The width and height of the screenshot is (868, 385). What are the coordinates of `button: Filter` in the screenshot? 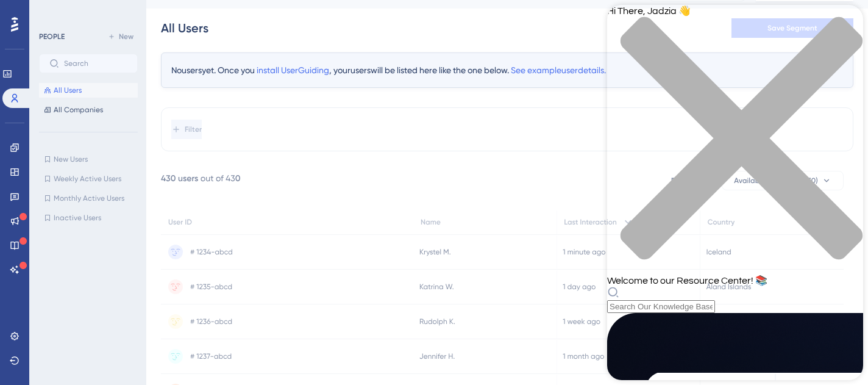 It's located at (186, 130).